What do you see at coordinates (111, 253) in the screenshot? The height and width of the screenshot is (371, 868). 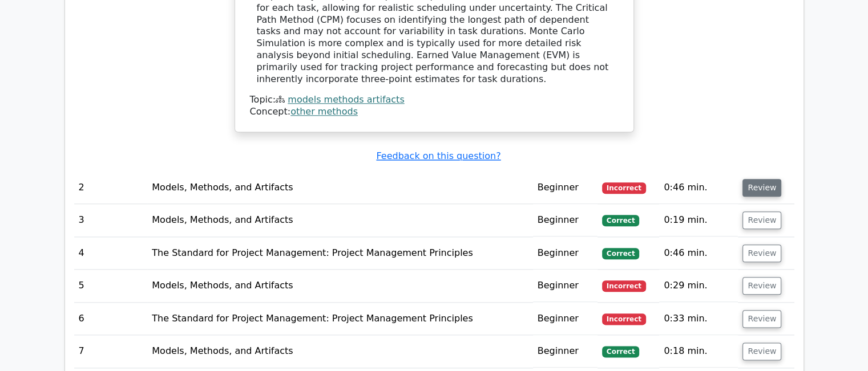 I see `td: 4` at bounding box center [111, 253].